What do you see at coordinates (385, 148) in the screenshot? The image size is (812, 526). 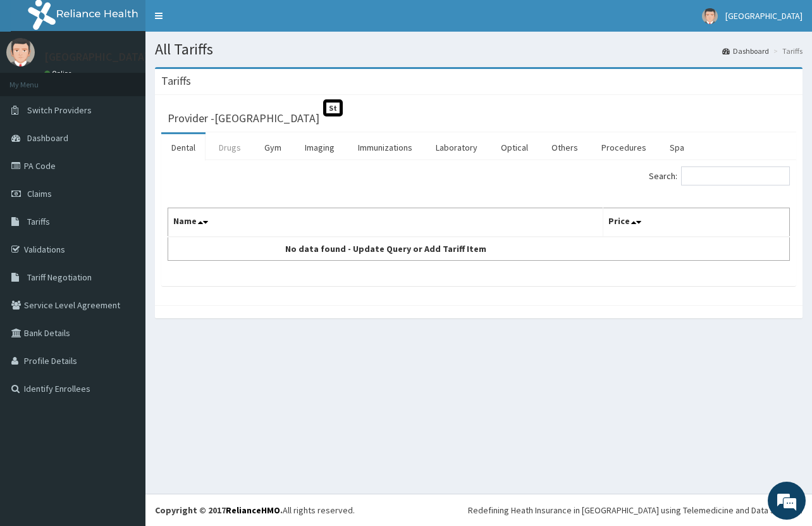 I see `a: Immunizations` at bounding box center [385, 148].